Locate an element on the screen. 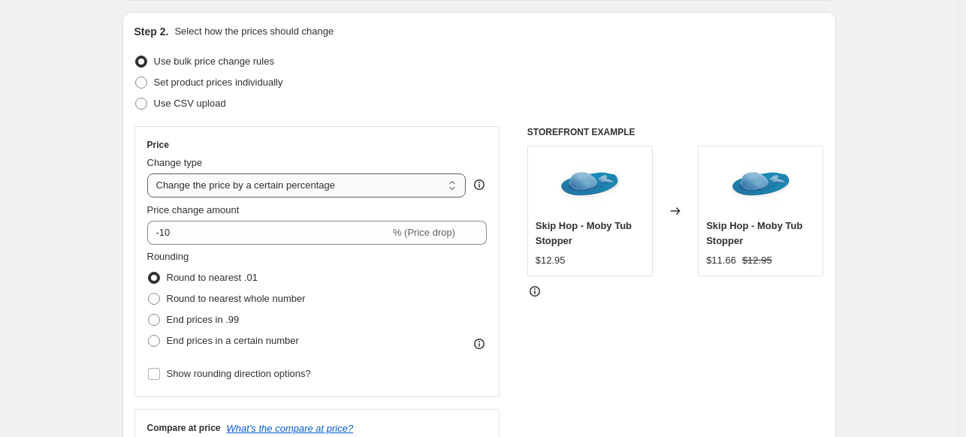  div: help is located at coordinates (479, 185).